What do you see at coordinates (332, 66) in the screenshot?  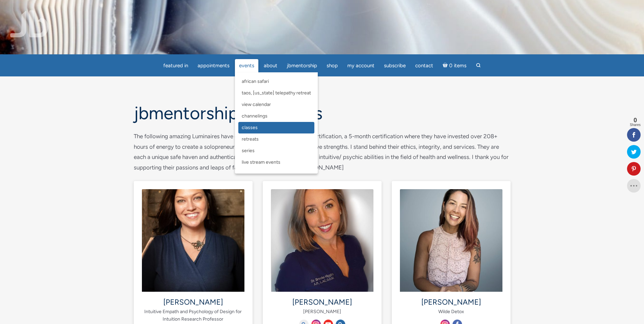 I see `a: Shop` at bounding box center [332, 66].